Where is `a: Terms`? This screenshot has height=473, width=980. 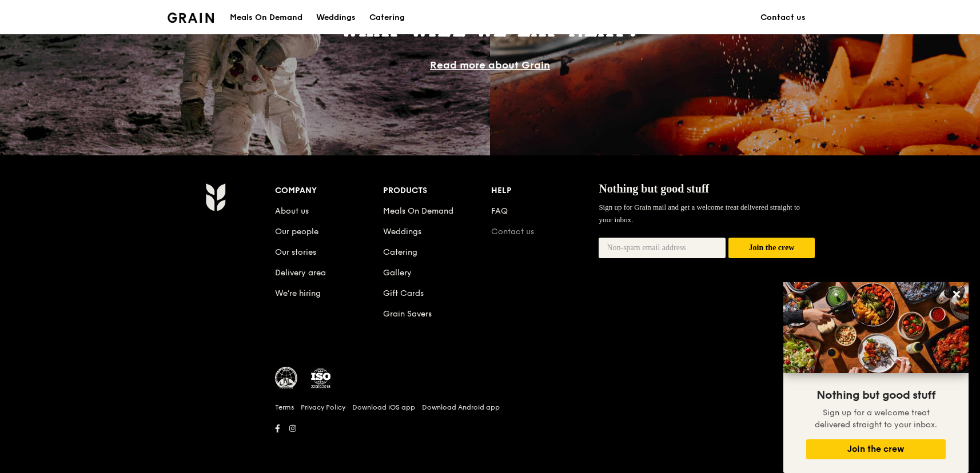 a: Terms is located at coordinates (284, 407).